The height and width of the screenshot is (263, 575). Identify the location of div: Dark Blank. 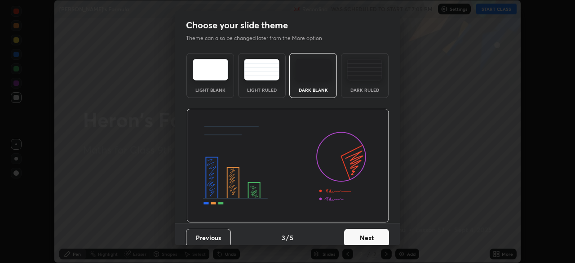
(313, 90).